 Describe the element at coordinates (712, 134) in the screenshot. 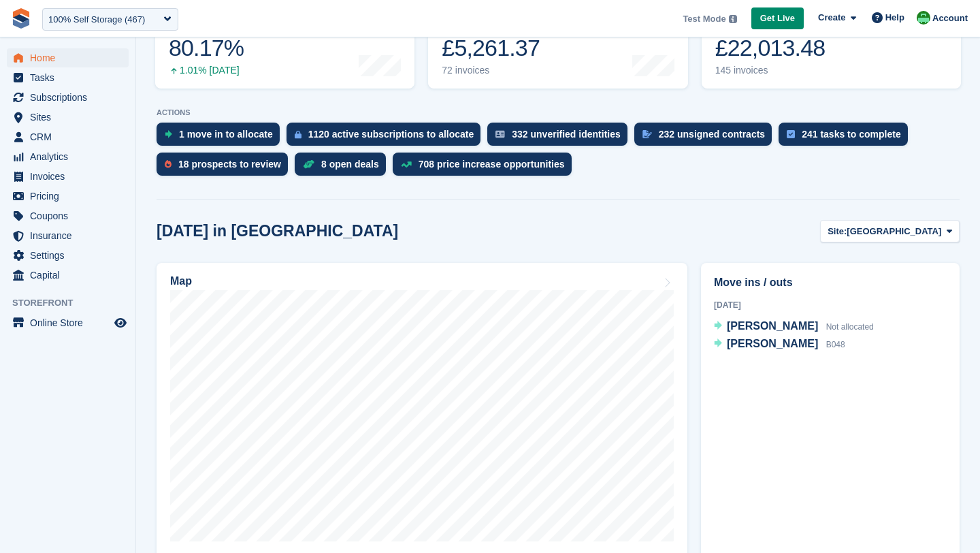

I see `div: 232 unsigned contracts` at that location.